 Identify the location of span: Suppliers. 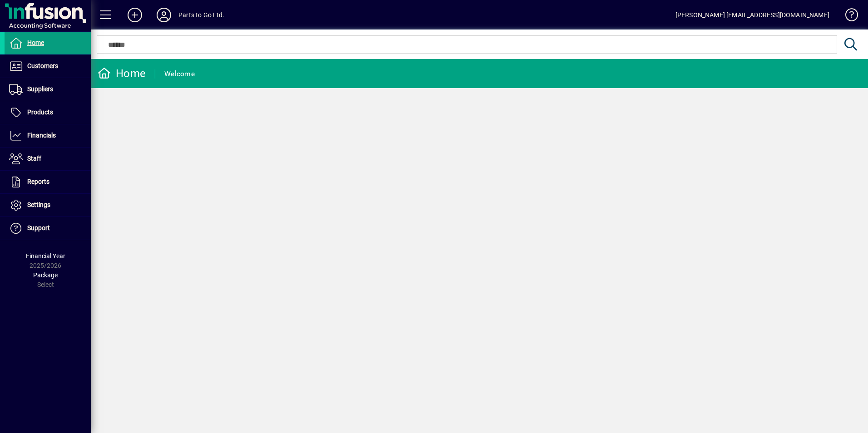
(40, 89).